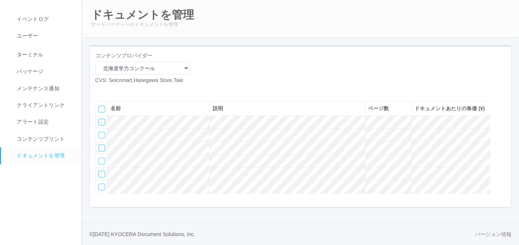  What do you see at coordinates (37, 89) in the screenshot?
I see `span: メンテナンス通知` at bounding box center [37, 89].